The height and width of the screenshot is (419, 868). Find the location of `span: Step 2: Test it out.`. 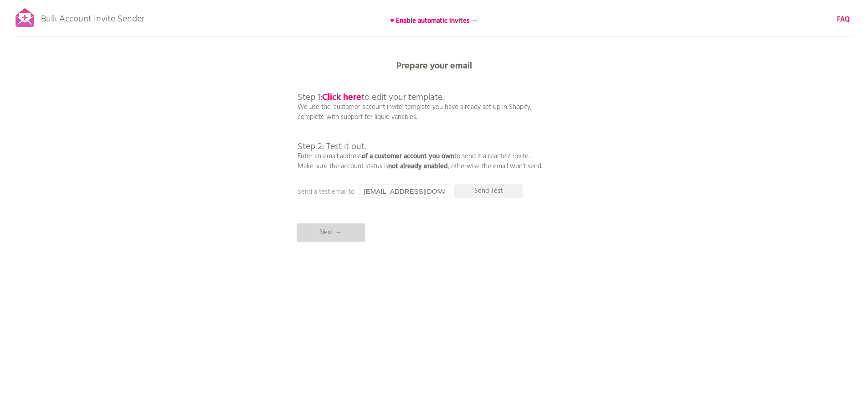

span: Step 2: Test it out. is located at coordinates (332, 147).